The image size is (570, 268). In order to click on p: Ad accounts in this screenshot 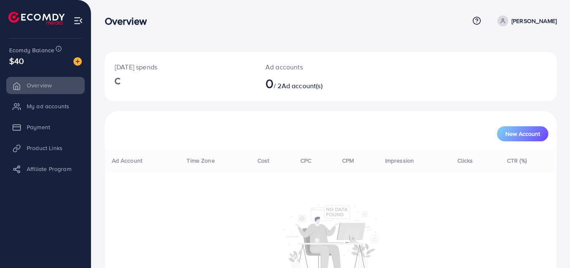, I will do `click(312, 67)`.